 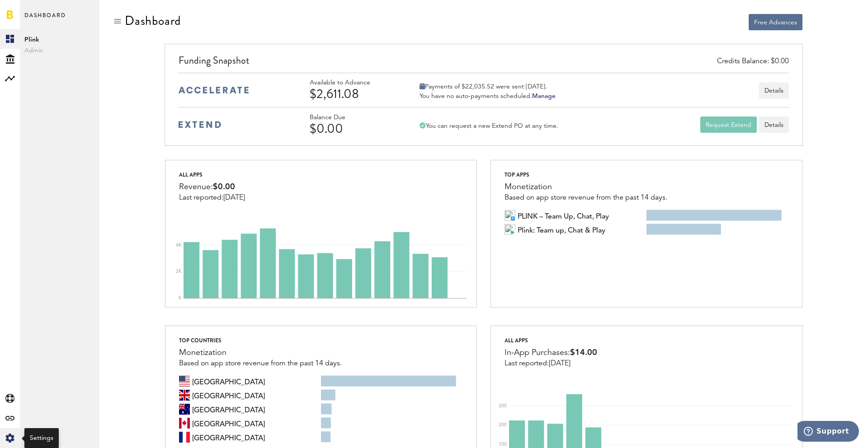 What do you see at coordinates (184, 437) in the screenshot?
I see `img: fr.svg` at bounding box center [184, 437].